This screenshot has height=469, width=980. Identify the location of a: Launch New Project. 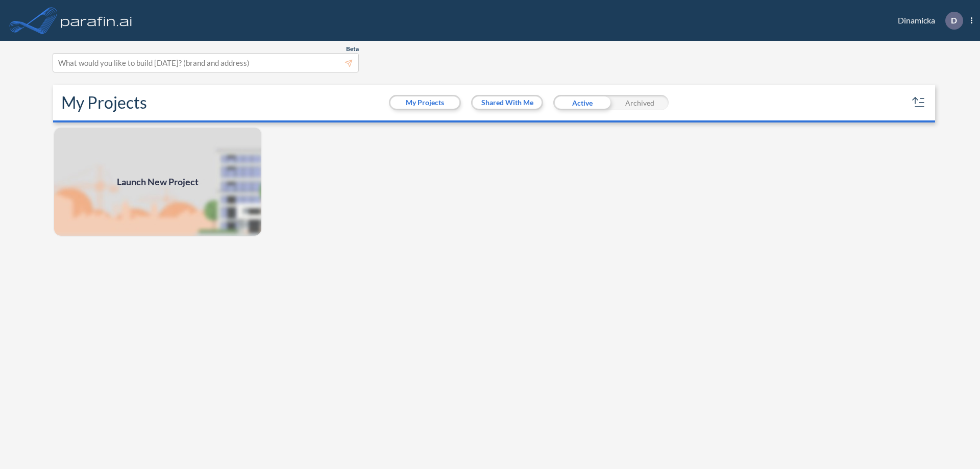
(158, 182).